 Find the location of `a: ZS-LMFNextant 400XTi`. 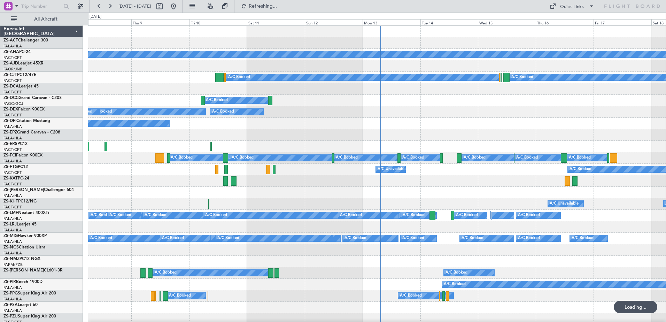

a: ZS-LMFNextant 400XTi is located at coordinates (26, 213).